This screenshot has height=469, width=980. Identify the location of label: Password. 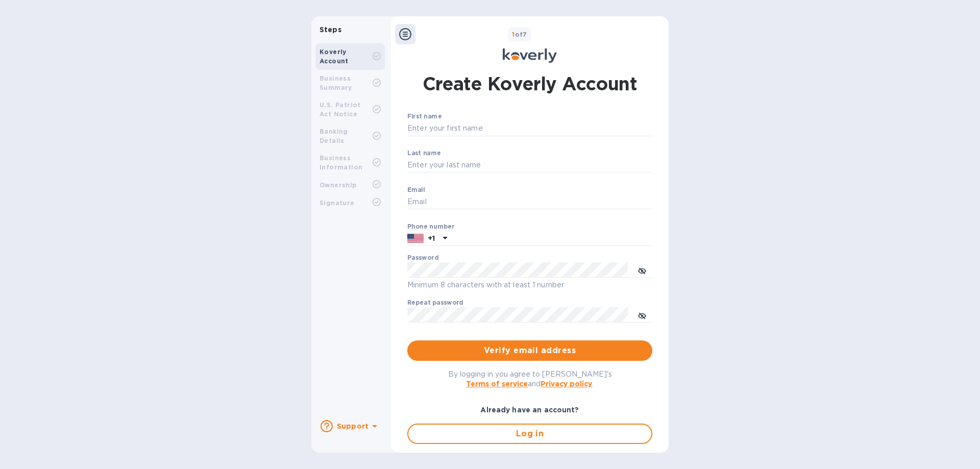
(422, 258).